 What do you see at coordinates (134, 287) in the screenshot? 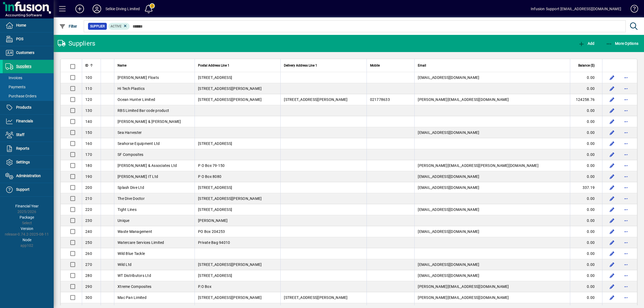
I see `span: Xtreme Composites` at bounding box center [134, 287].